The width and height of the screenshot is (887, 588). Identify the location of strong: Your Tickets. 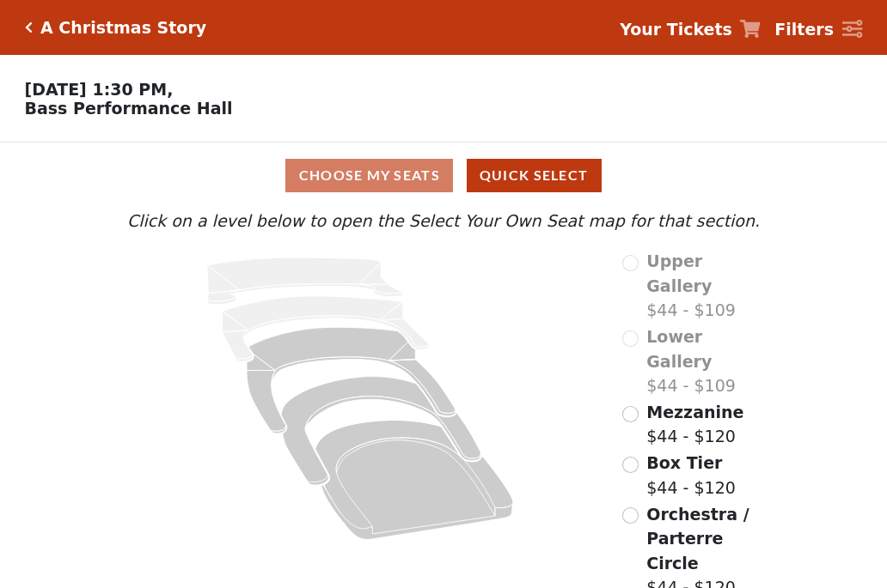
(675, 29).